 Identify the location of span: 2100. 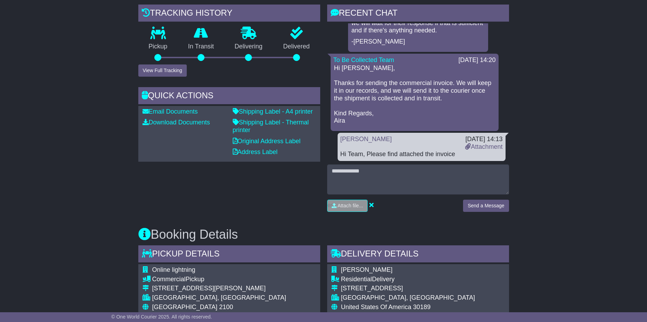
(226, 307).